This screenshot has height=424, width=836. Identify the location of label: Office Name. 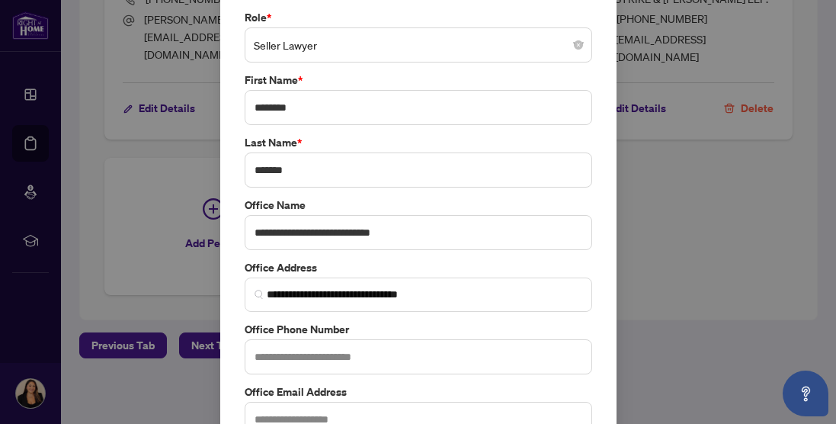
(418, 205).